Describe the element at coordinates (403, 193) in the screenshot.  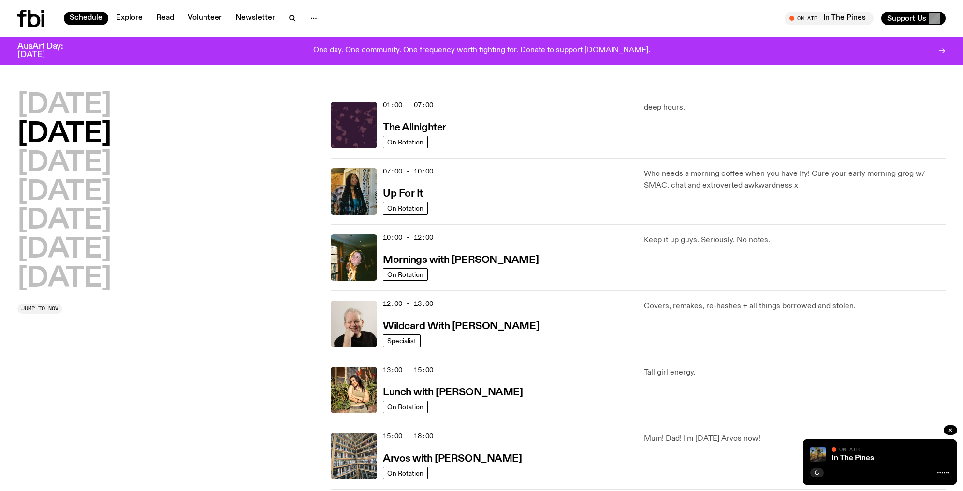
I see `a: Up For It` at that location.